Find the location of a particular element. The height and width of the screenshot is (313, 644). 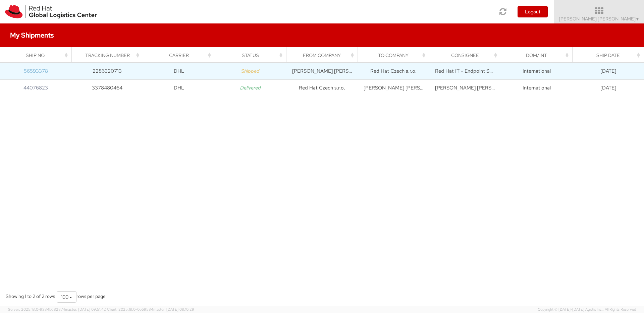

div: Status is located at coordinates (252, 55).